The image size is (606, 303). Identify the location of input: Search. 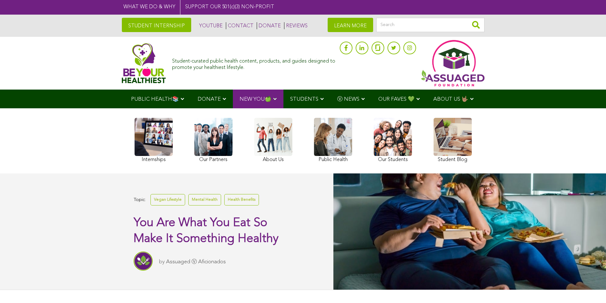
(430, 25).